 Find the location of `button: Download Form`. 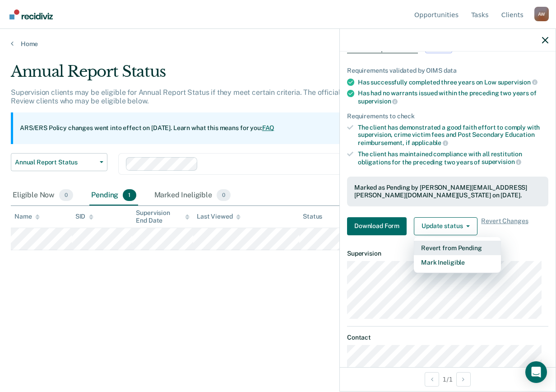

button: Download Form is located at coordinates (377, 226).